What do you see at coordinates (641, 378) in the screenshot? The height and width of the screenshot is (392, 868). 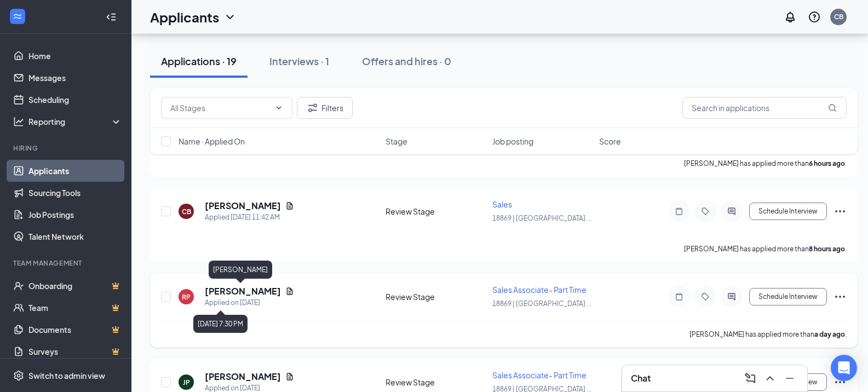 I see `h3: Chat` at bounding box center [641, 378].